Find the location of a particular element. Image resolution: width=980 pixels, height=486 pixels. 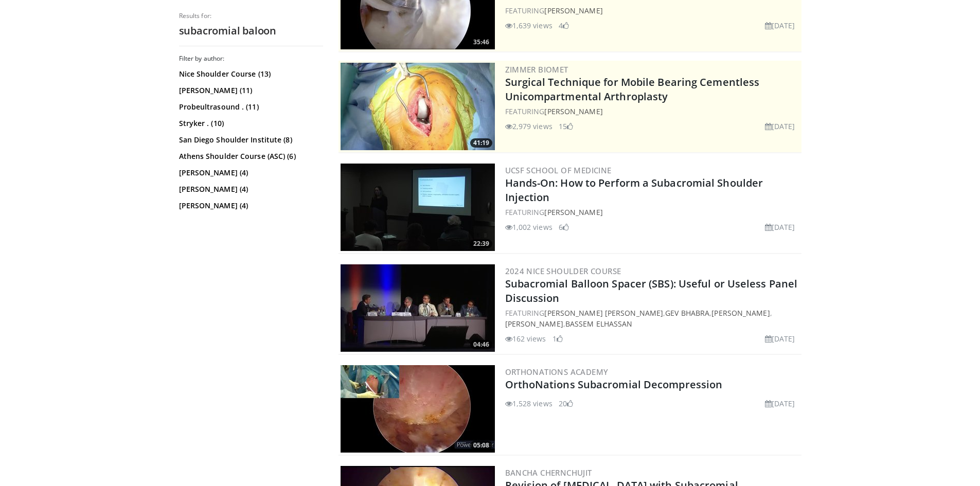

li: 162 views is located at coordinates (526, 338).